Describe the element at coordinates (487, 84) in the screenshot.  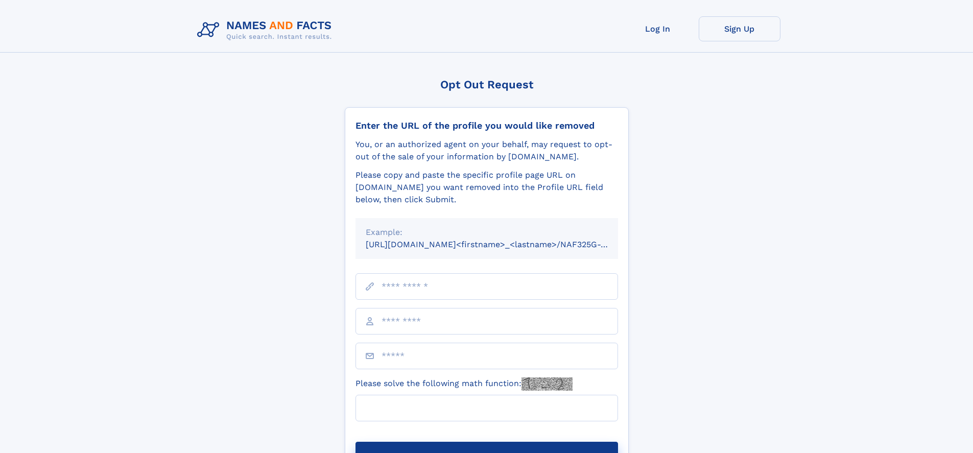
I see `div: Opt Out Request` at that location.